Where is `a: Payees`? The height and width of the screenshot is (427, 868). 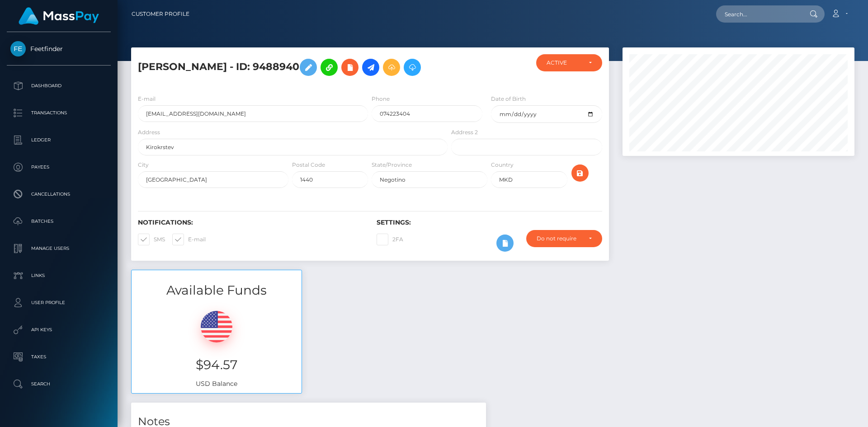
a: Payees is located at coordinates (59, 167).